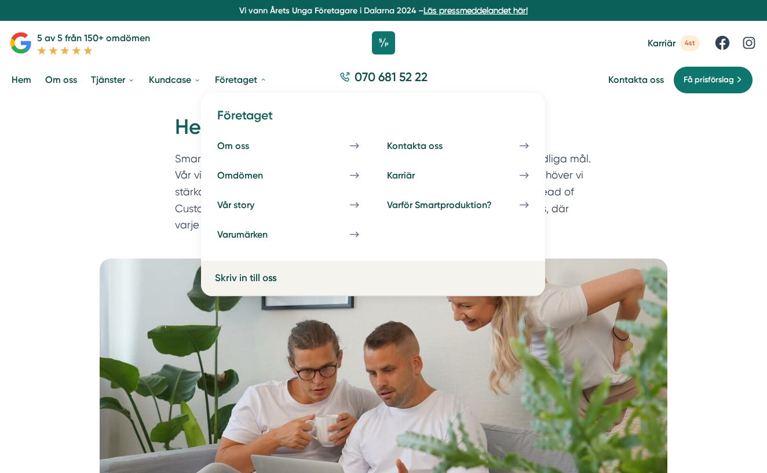 This screenshot has width=767, height=473. What do you see at coordinates (714, 80) in the screenshot?
I see `a: Få prisförslag` at bounding box center [714, 80].